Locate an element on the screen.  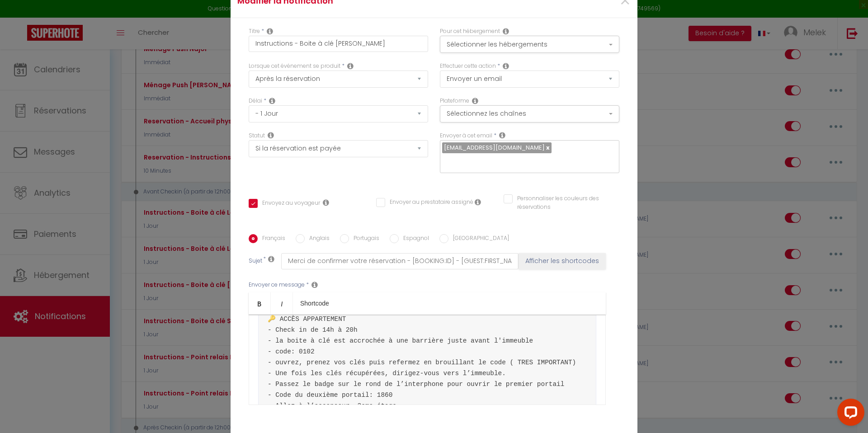
i: This Rental is located at coordinates (506, 31).